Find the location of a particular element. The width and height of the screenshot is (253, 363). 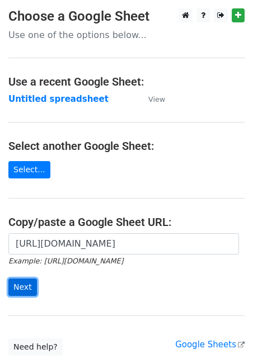

strong: Untitled spreadsheet is located at coordinates (58, 99).